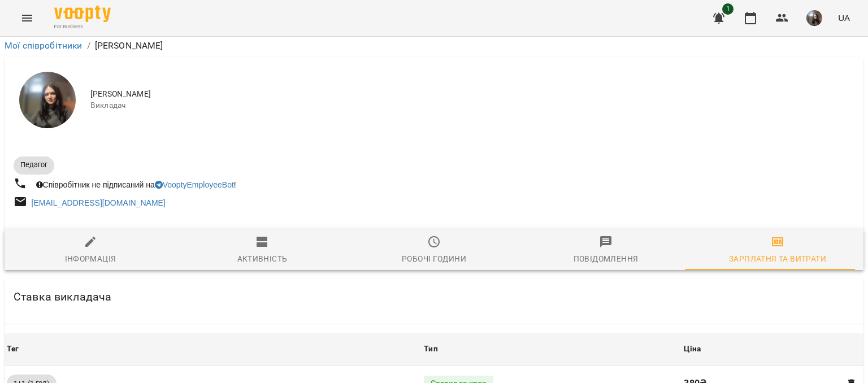 The height and width of the screenshot is (383, 868). Describe the element at coordinates (83, 27) in the screenshot. I see `span: For Business` at that location.